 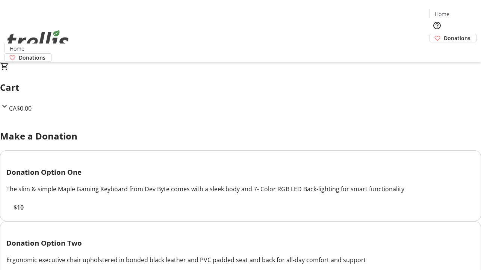 What do you see at coordinates (240, 189) in the screenshot?
I see `div: The slim & simple Maple Gaming Keyboard from Dev Byte comes with a sleek body and 7- Color RGB LE...` at bounding box center [240, 189].